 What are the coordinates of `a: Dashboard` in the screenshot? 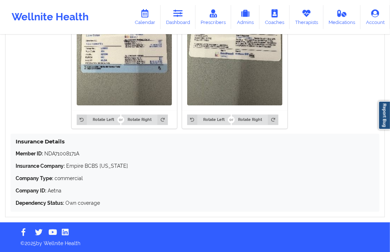 It's located at (178, 17).